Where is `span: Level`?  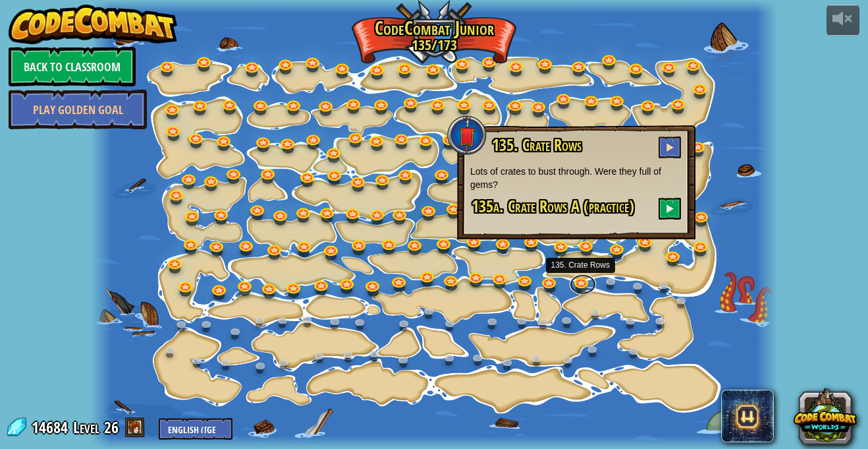 span: Level is located at coordinates (86, 427).